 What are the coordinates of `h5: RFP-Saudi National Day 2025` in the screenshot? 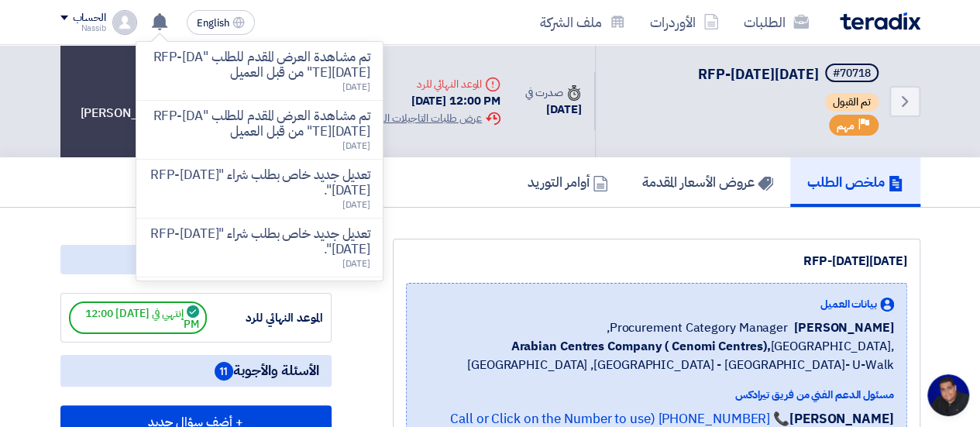 It's located at (790, 74).